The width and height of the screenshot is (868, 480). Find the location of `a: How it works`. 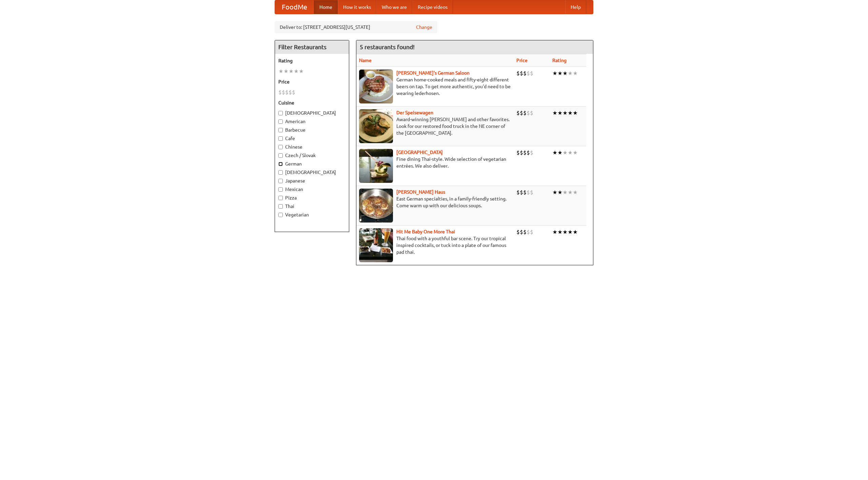

a: How it works is located at coordinates (357, 7).